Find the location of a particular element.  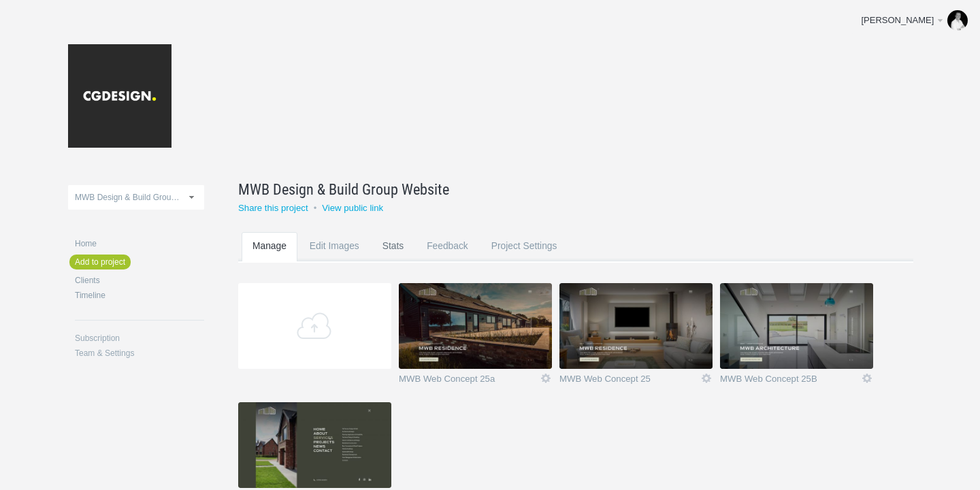

a: MWB Web Concept 25B is located at coordinates (790, 381).